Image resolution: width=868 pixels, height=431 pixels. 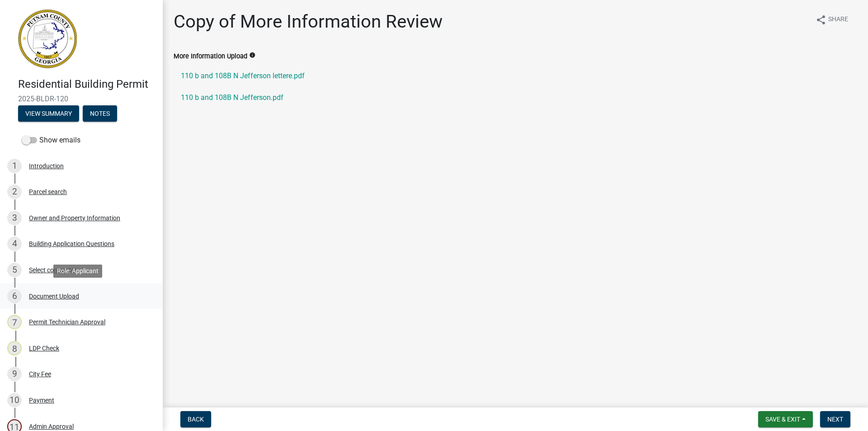 What do you see at coordinates (835, 419) in the screenshot?
I see `button: Next` at bounding box center [835, 419].